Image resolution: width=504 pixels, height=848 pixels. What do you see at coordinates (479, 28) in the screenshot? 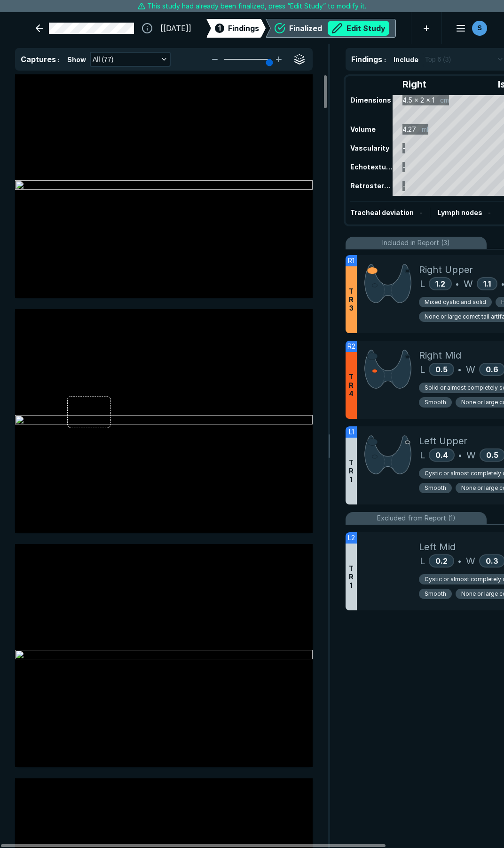
I see `div: avatar-name` at bounding box center [479, 28].